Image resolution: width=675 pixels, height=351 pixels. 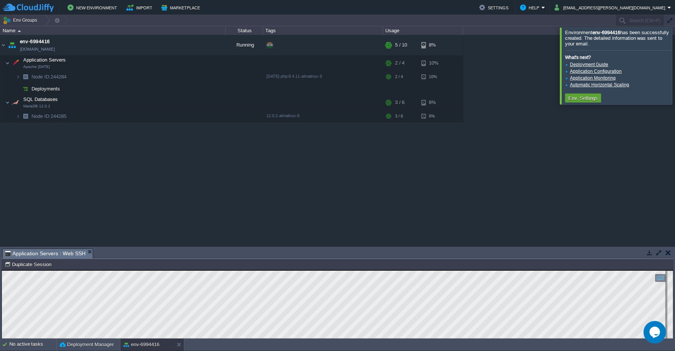 I want to click on button: Marketplace, so click(x=182, y=8).